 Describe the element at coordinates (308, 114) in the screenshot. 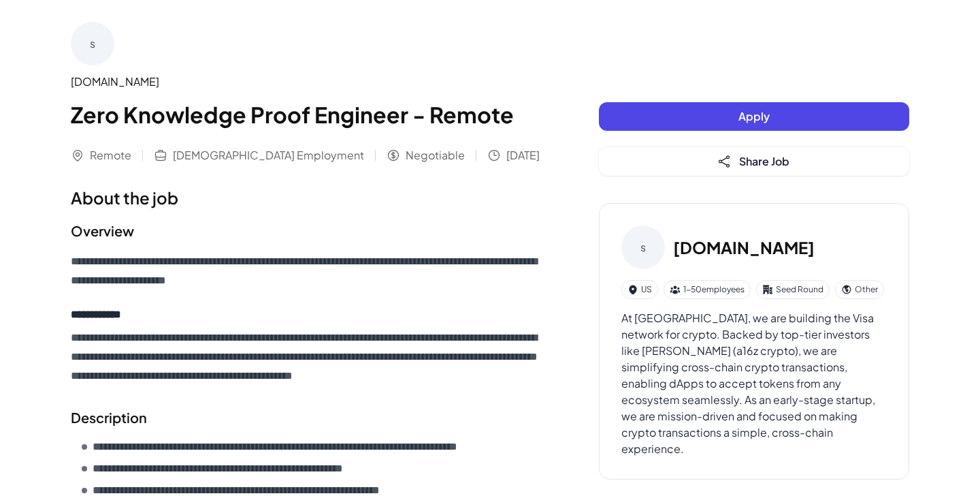

I see `h1: Zero Knowledge Proof Engineer - Remote` at that location.